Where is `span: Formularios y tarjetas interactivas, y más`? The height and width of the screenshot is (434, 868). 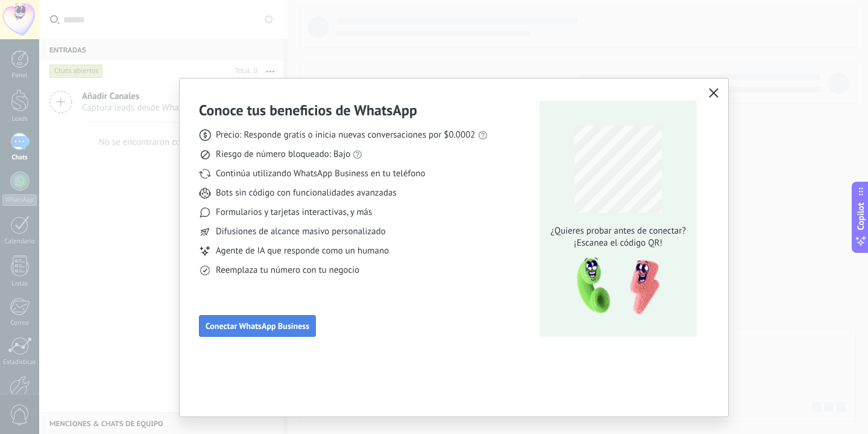 span: Formularios y tarjetas interactivas, y más is located at coordinates (294, 212).